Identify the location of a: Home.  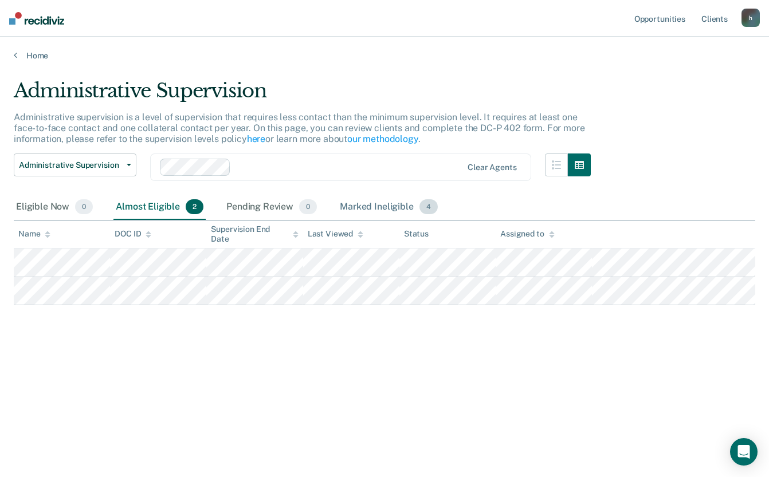
(384, 56).